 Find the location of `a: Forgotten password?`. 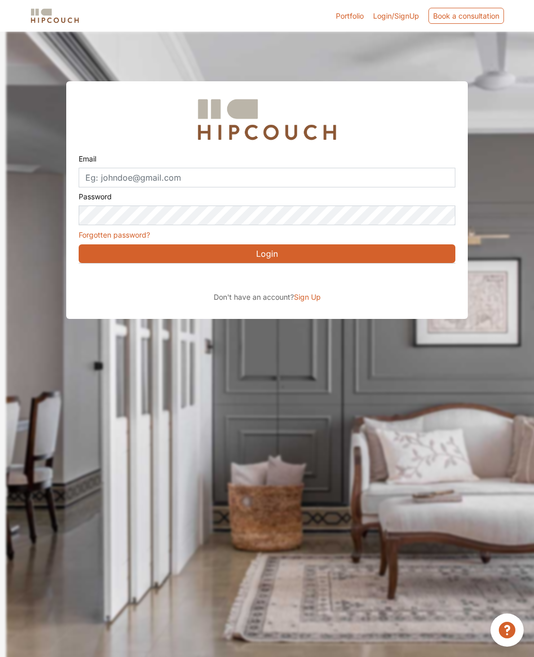

a: Forgotten password? is located at coordinates (114, 235).